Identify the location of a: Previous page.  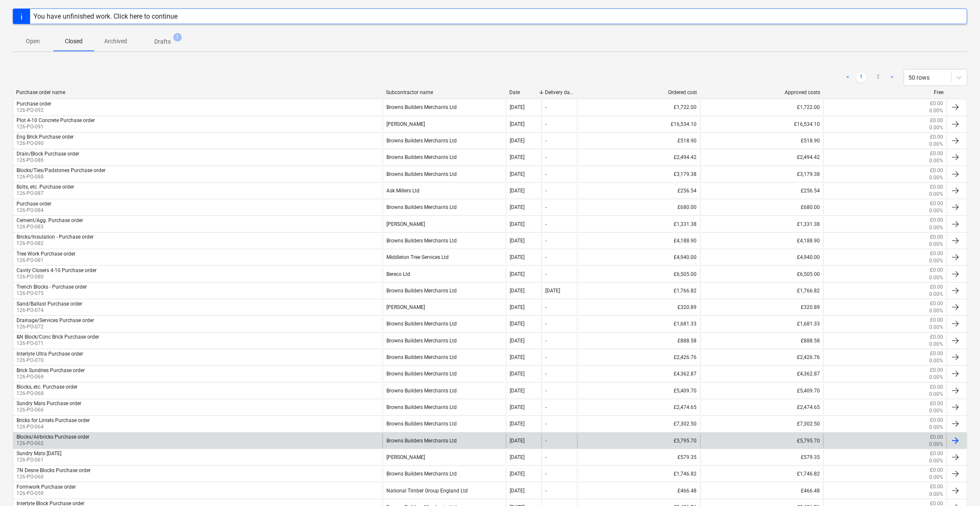
(848, 77).